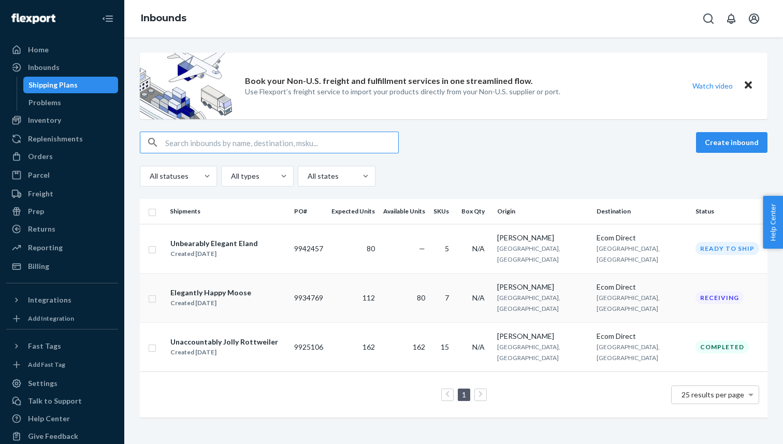 The width and height of the screenshot is (783, 444). I want to click on div: Add Fast Tag, so click(47, 364).